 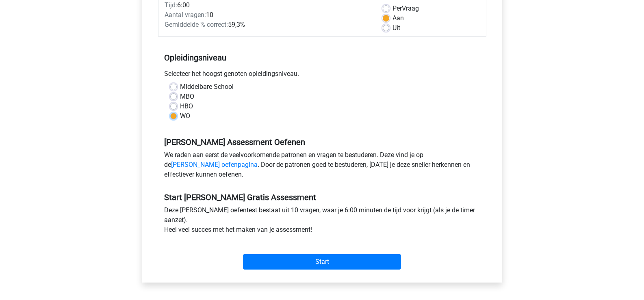 What do you see at coordinates (187, 107) in the screenshot?
I see `label: HBO` at bounding box center [187, 107].